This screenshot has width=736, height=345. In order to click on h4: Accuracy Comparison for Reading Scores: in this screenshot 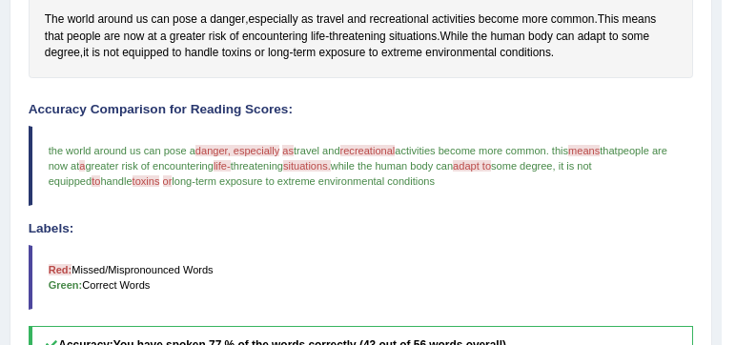, I will do `click(362, 110)`.